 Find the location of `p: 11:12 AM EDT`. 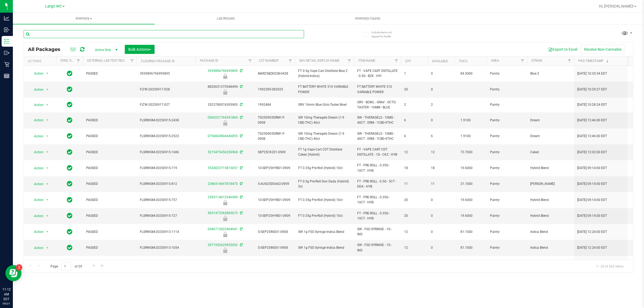

p: 11:12 AM EDT is located at coordinates (6, 294).